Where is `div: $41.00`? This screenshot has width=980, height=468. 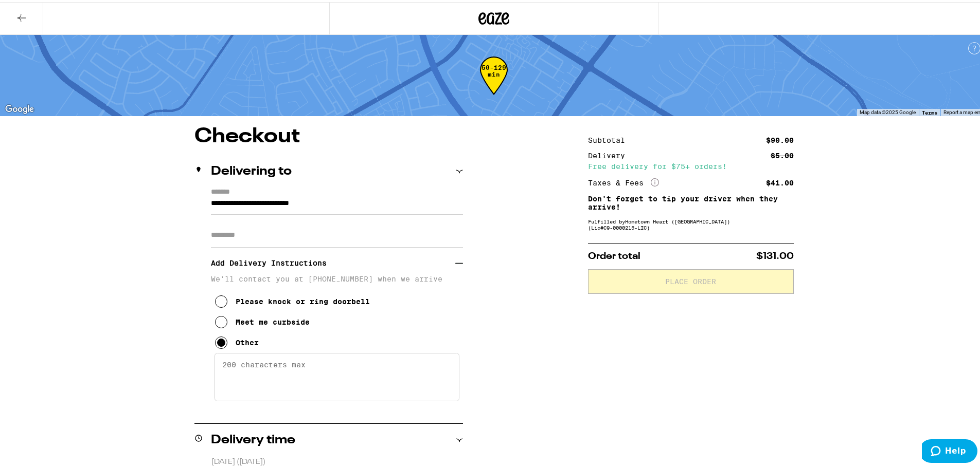
div: $41.00 is located at coordinates (779, 181).